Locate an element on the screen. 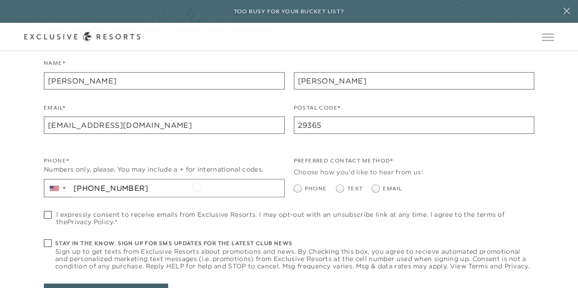 This screenshot has height=288, width=578. span: Sign up to get texts from Exclusive Resorts about promotions and news. By Checking this box, you ... is located at coordinates (295, 259).